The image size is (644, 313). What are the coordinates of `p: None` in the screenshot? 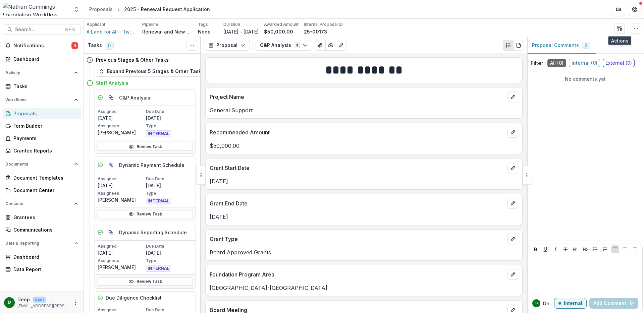 It's located at (204, 32).